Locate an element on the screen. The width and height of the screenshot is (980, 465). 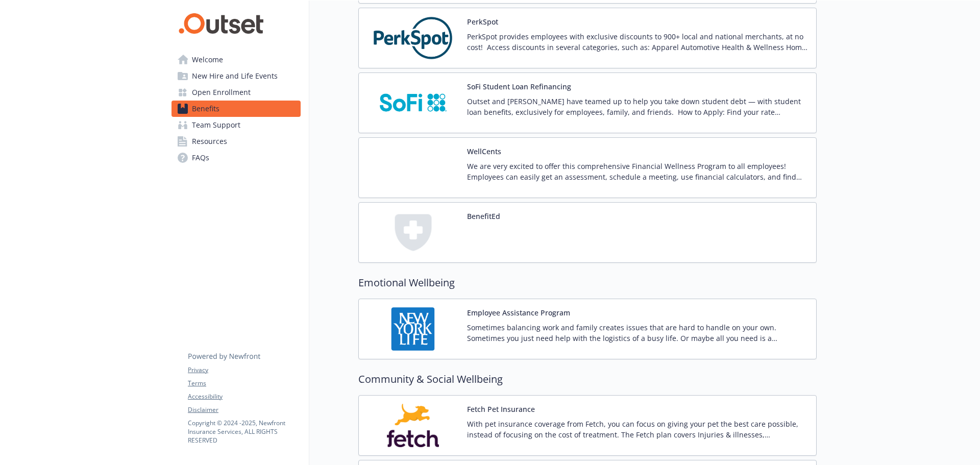
button: PerkSpot is located at coordinates (483, 22).